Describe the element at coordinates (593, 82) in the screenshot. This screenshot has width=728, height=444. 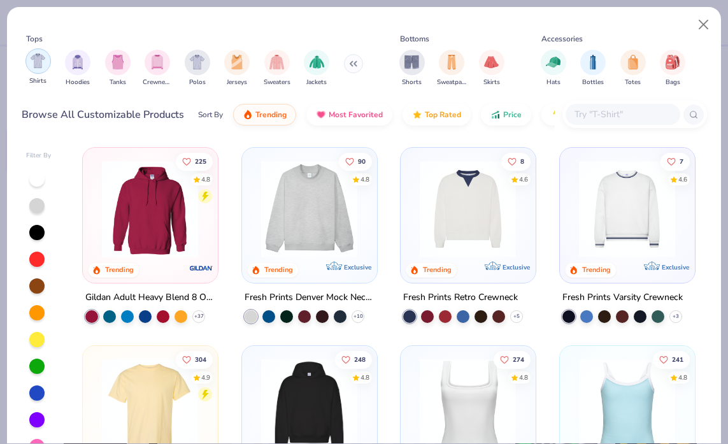
I see `span: Bottles` at that location.